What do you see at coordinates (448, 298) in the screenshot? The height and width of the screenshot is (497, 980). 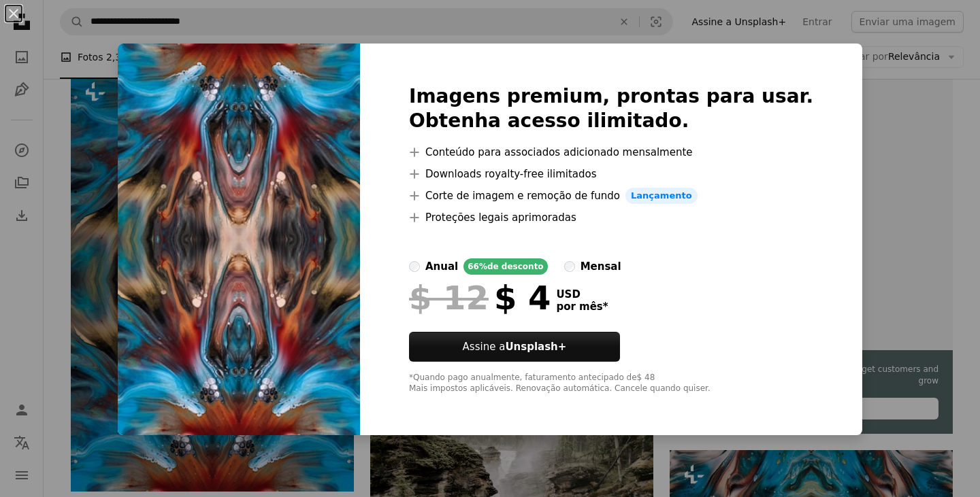 I see `span: $ 12` at bounding box center [448, 298].